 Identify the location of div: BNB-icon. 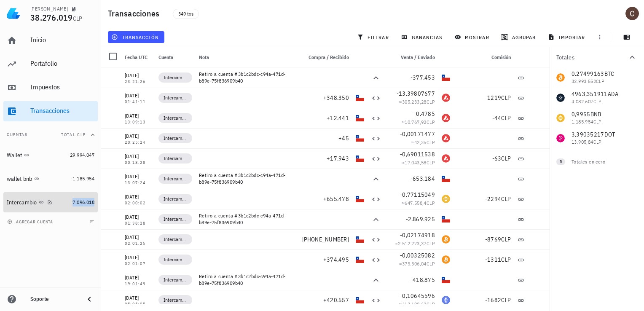
(446, 199).